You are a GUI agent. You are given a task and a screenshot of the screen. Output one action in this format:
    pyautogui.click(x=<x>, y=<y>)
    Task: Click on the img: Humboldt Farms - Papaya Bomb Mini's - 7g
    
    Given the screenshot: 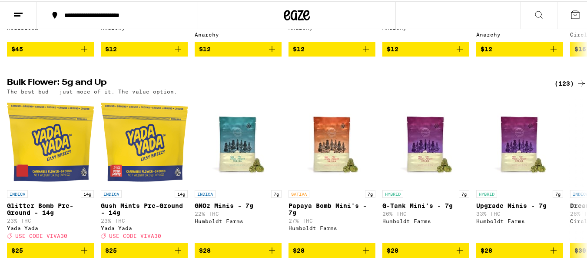 What is the action you would take?
    pyautogui.click(x=332, y=141)
    